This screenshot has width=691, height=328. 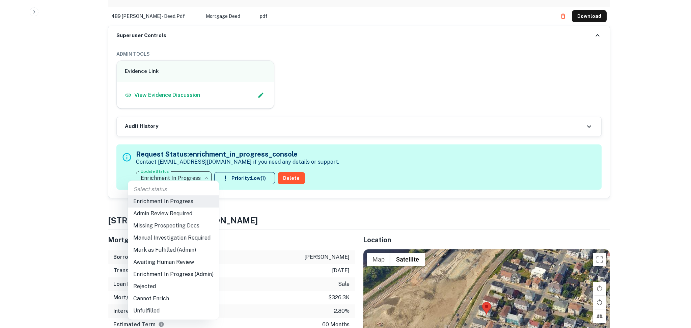 What do you see at coordinates (173, 250) in the screenshot?
I see `li: Mark as Fulfilled (Admin)` at bounding box center [173, 250].